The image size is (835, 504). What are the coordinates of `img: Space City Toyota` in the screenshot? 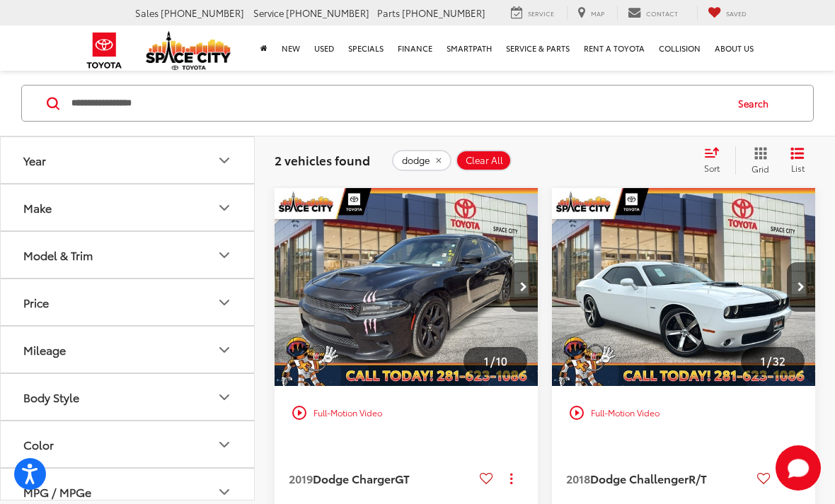 It's located at (188, 50).